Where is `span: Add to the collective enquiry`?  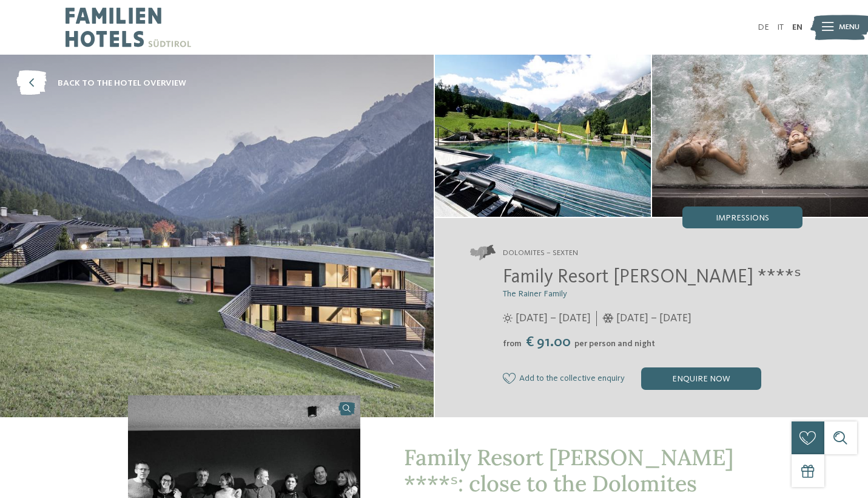
span: Add to the collective enquiry is located at coordinates (572, 379).